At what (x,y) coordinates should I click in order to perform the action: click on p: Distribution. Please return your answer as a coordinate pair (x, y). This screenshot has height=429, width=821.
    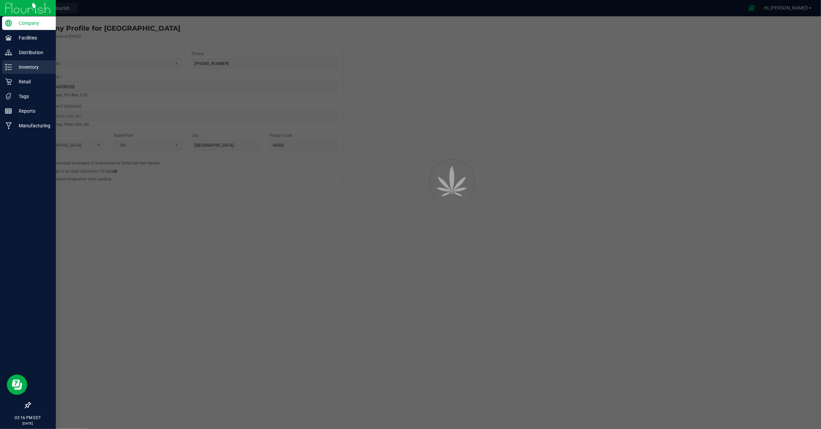
    Looking at the image, I should click on (32, 52).